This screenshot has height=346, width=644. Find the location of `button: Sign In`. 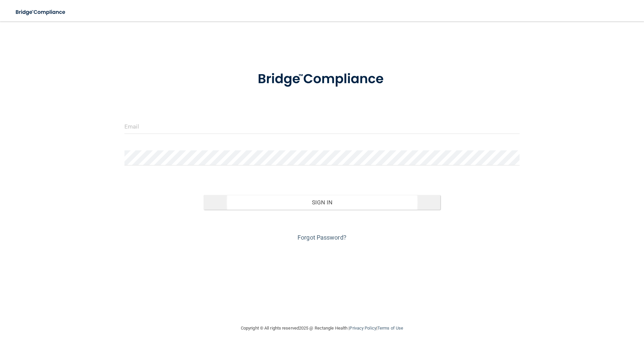

button: Sign In is located at coordinates (322, 202).